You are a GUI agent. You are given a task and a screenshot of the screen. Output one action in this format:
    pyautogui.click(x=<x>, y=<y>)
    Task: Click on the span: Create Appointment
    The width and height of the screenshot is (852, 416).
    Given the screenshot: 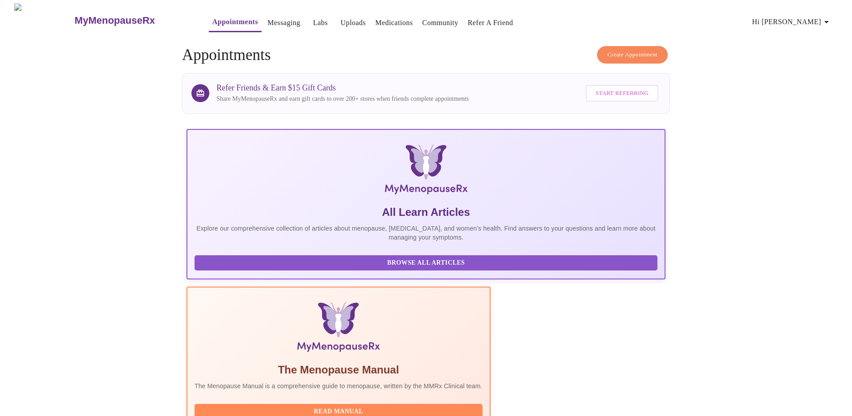 What is the action you would take?
    pyautogui.click(x=633, y=55)
    